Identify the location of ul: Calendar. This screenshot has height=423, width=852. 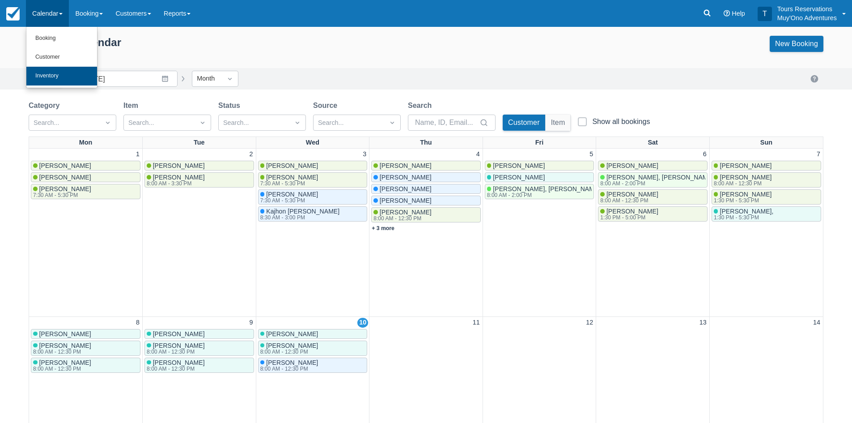
(62, 57).